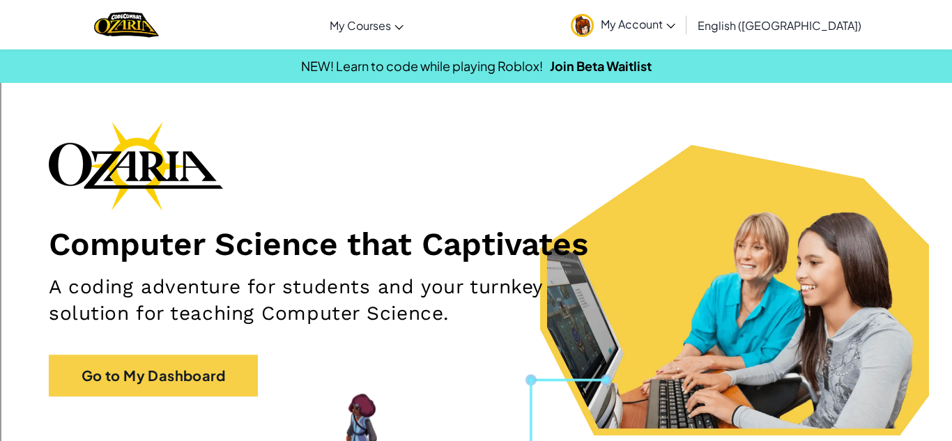 The image size is (952, 441). I want to click on a: Go to My Dashboard, so click(153, 376).